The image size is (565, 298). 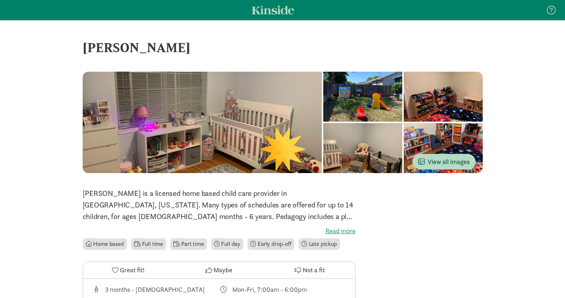 What do you see at coordinates (444, 162) in the screenshot?
I see `button: View all images` at bounding box center [444, 162].